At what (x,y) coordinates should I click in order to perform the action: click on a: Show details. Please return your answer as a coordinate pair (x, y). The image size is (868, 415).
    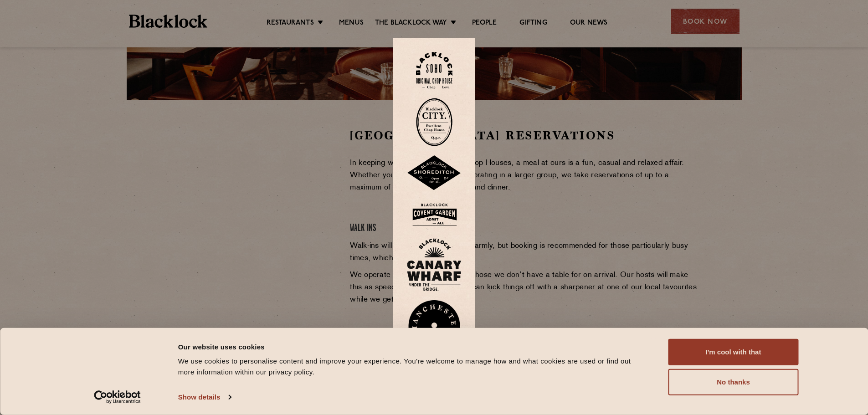
    Looking at the image, I should click on (204, 397).